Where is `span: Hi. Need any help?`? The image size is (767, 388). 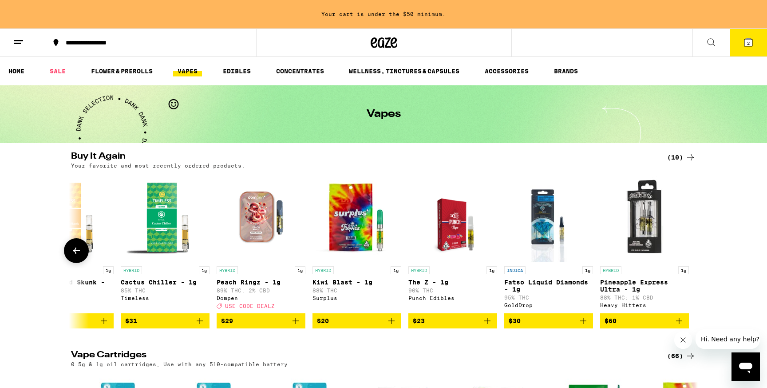
span: Hi. Need any help? is located at coordinates (35, 10).